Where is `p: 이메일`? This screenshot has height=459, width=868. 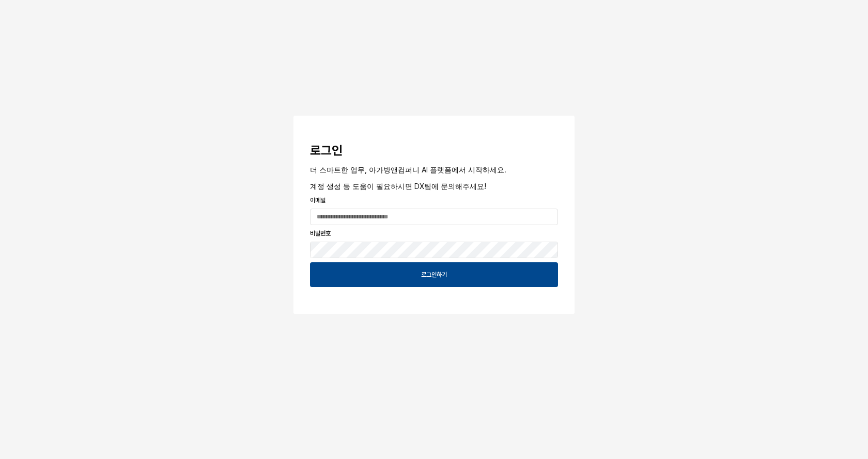
p: 이메일 is located at coordinates (434, 200).